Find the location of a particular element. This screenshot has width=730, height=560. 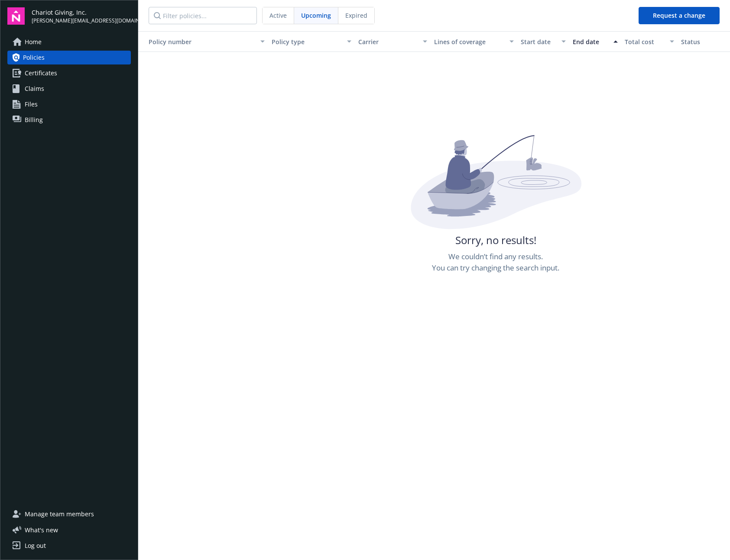

a: Billing is located at coordinates (69, 120).